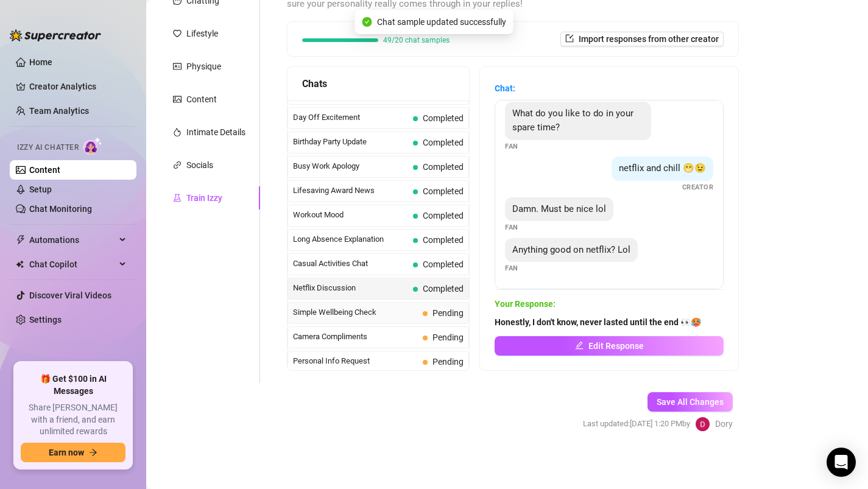 The image size is (868, 489). Describe the element at coordinates (177, 100) in the screenshot. I see `span: picture` at that location.